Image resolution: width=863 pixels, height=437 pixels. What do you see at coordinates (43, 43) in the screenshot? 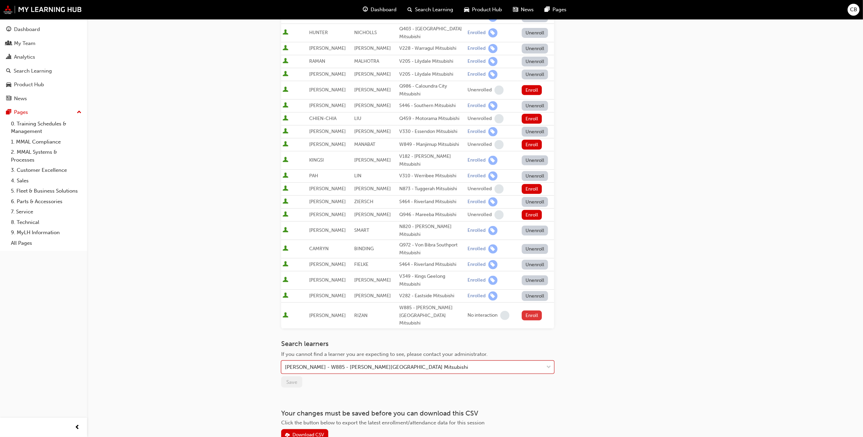
I see `a: My Team` at bounding box center [43, 43].